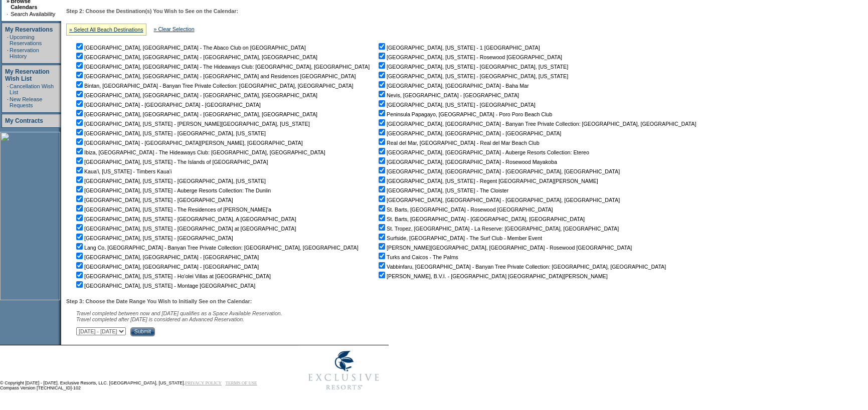  I want to click on a: TERMS OF USE, so click(241, 383).